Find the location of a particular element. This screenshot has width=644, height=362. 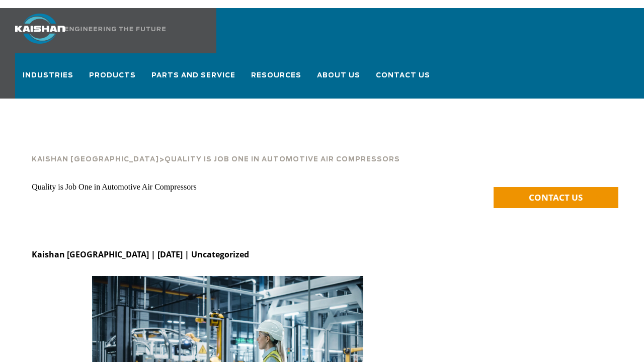

a: About Us is located at coordinates (339, 81).